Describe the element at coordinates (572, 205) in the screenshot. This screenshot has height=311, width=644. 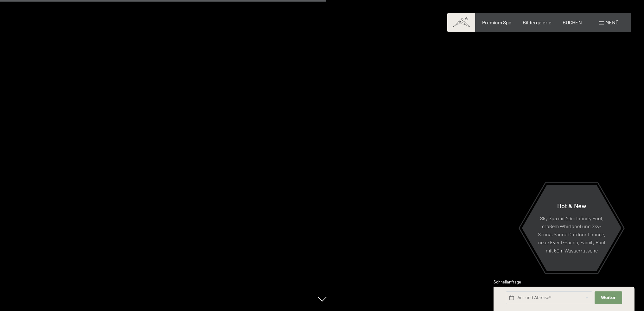
I see `span: Hot & New` at that location.